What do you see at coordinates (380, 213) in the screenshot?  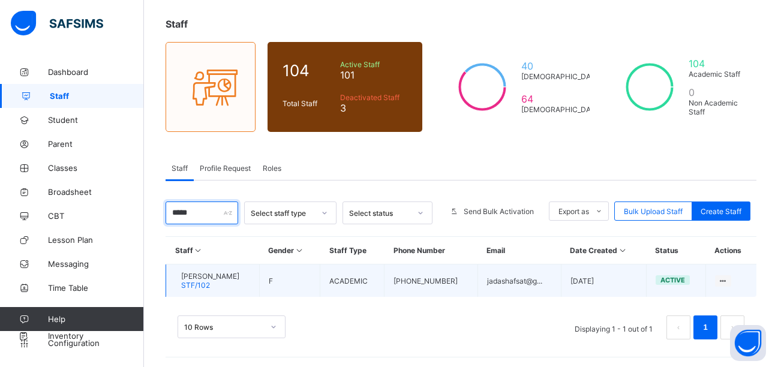 I see `div: Select status` at bounding box center [380, 213].